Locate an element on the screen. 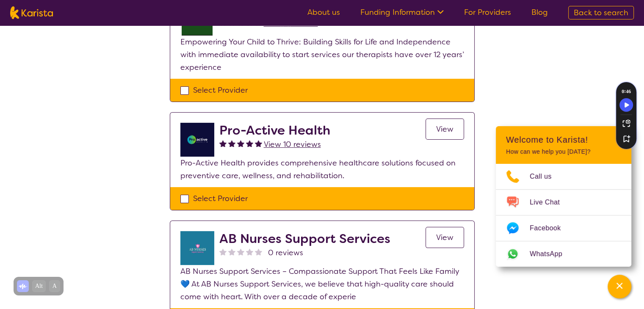 The height and width of the screenshot is (309, 644). div: Channel Menu is located at coordinates (564, 196).